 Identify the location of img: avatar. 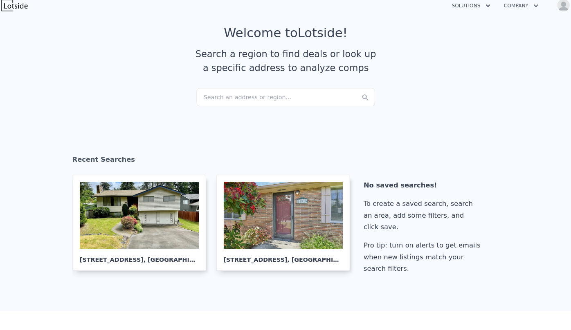
(558, 11).